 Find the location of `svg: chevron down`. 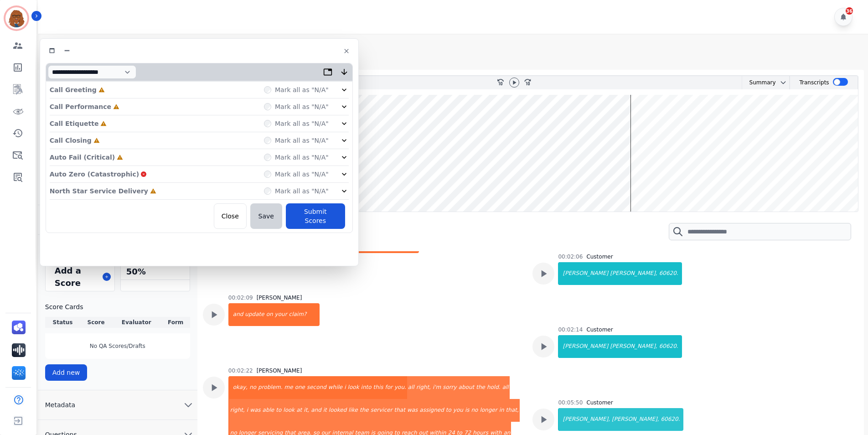

svg: chevron down is located at coordinates (188, 405).